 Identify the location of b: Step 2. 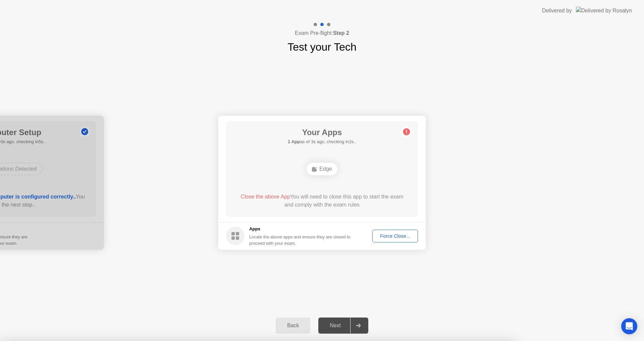
(341, 33).